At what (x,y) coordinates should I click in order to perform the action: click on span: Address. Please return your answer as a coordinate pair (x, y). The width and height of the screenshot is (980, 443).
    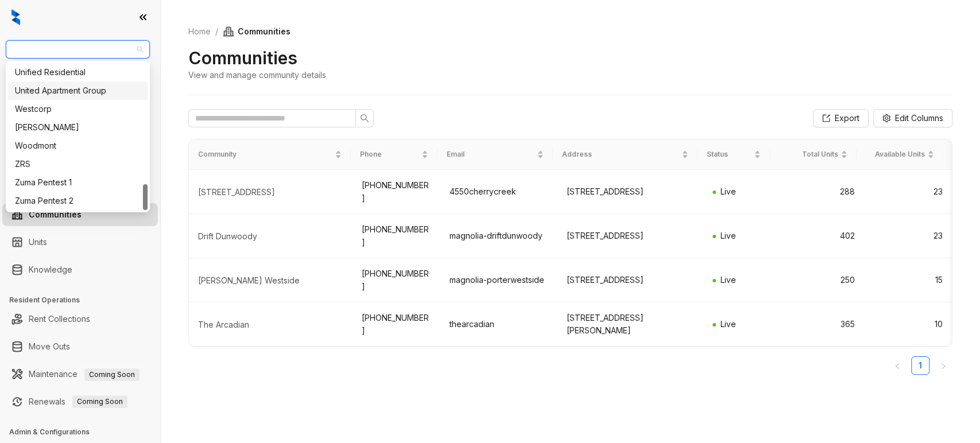
    Looking at the image, I should click on (620, 154).